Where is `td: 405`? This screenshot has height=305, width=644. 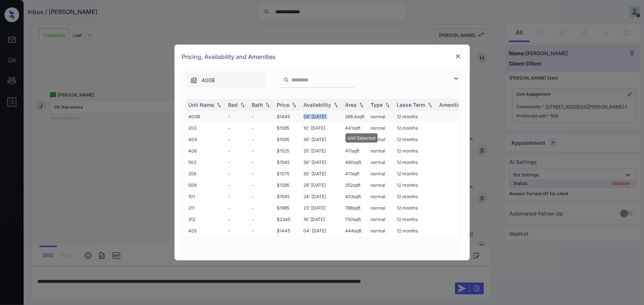
td: 405 is located at coordinates (205, 231).